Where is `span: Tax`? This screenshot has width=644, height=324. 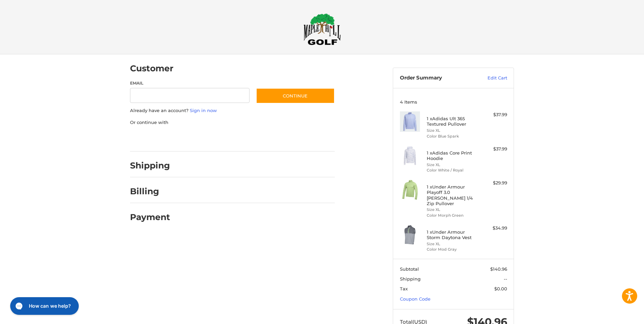 span: Tax is located at coordinates (403, 289).